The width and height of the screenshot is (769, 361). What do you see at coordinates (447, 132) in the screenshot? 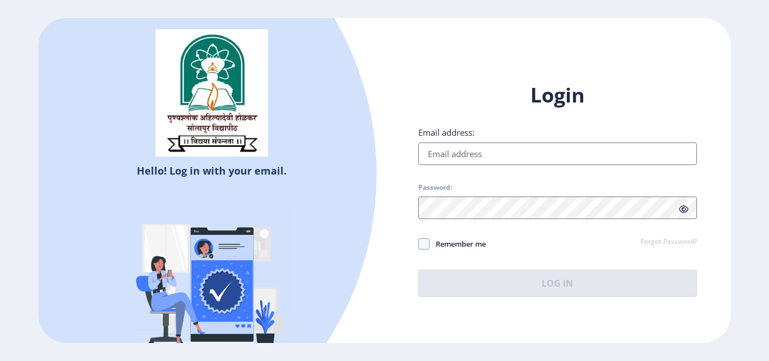
I see `label: Email address:` at bounding box center [447, 132].